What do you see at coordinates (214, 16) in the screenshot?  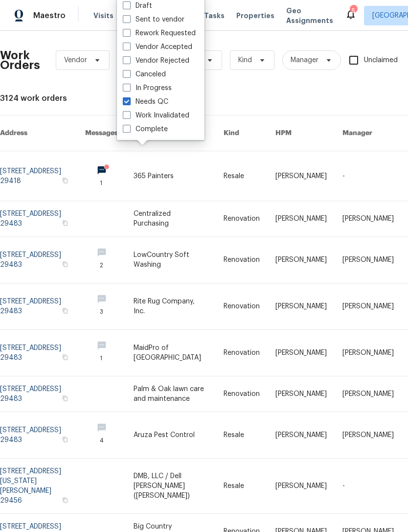 I see `span: Tasks` at bounding box center [214, 16].